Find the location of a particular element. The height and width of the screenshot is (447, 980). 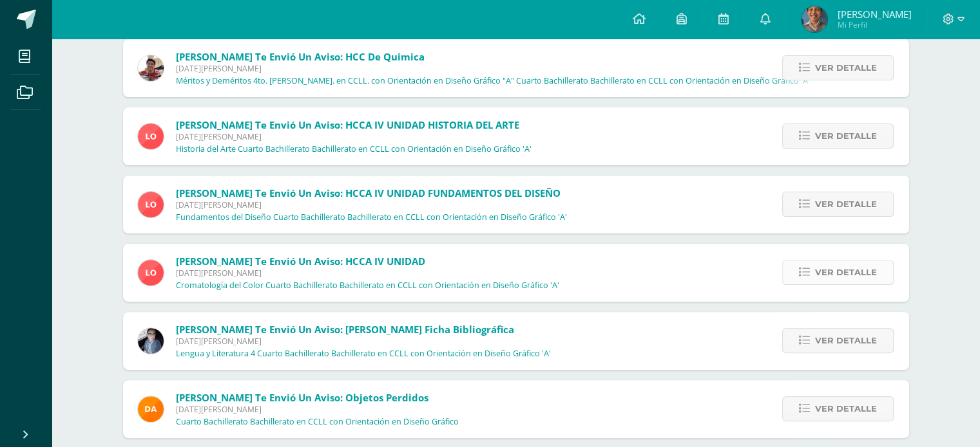

span: Mi Perfil is located at coordinates (873, 25).